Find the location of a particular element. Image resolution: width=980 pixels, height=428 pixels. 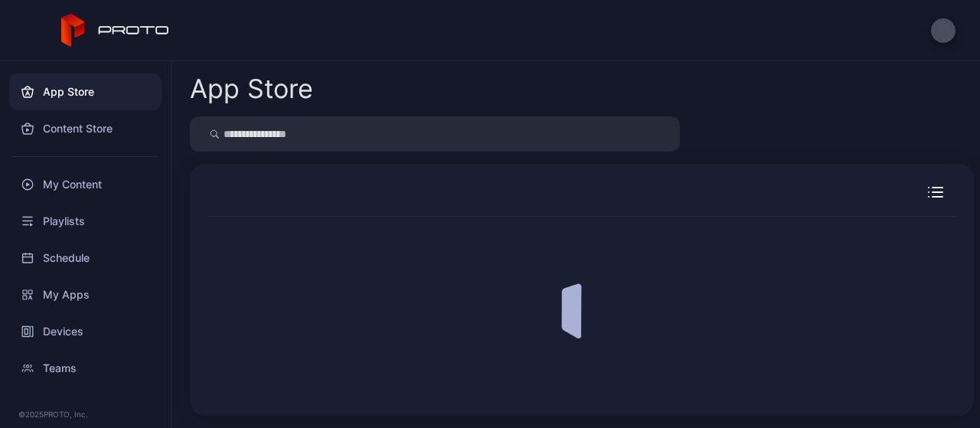

div: My Content is located at coordinates (85, 185).